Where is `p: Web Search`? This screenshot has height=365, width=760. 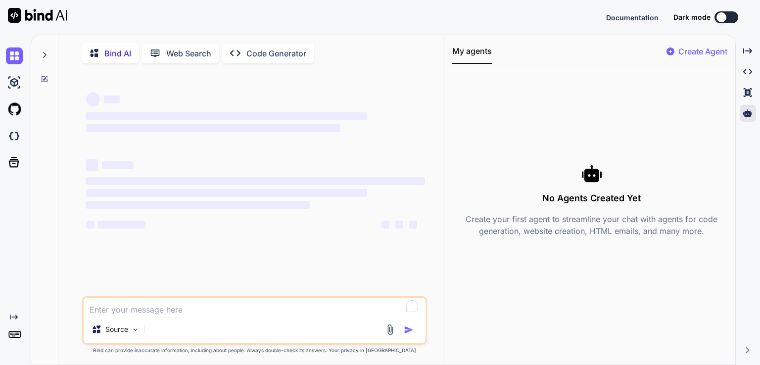
p: Web Search is located at coordinates (189, 53).